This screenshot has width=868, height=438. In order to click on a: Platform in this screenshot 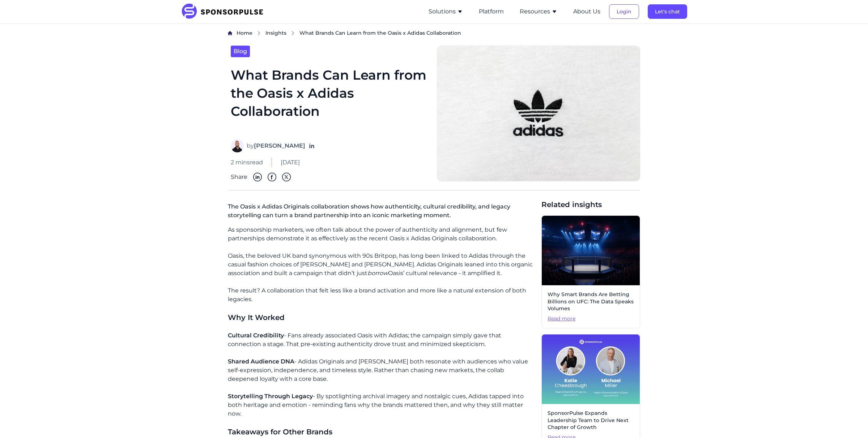, I will do `click(491, 12)`.